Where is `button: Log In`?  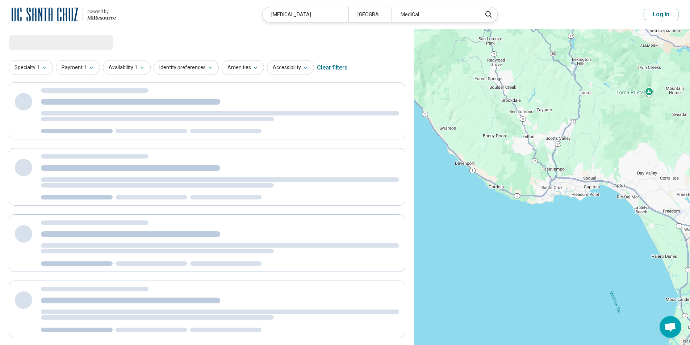
button: Log In is located at coordinates (661, 14).